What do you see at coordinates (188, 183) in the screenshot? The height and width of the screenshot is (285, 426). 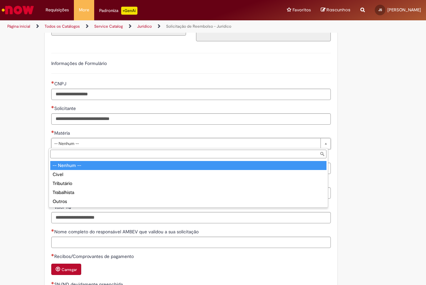 I see `div: Tributário` at bounding box center [188, 183].